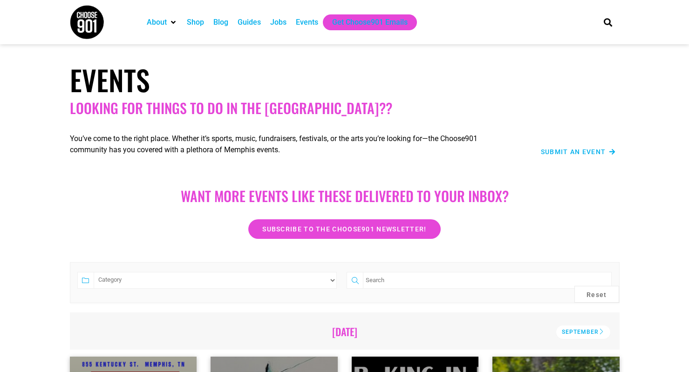 This screenshot has height=372, width=689. Describe the element at coordinates (221, 22) in the screenshot. I see `div: Blog` at that location.